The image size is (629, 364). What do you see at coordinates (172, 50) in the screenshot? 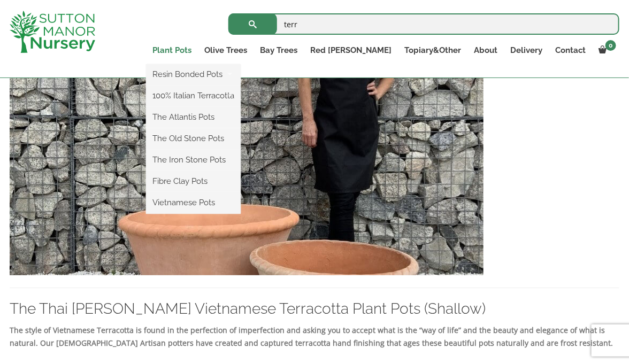
I see `a: Plant Pots` at bounding box center [172, 50].